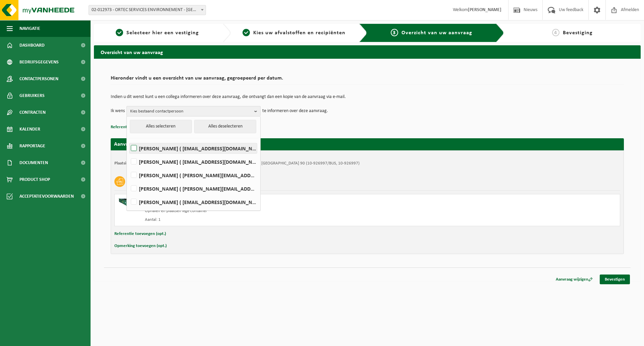  I want to click on button: Alles selecteren, so click(161, 126).